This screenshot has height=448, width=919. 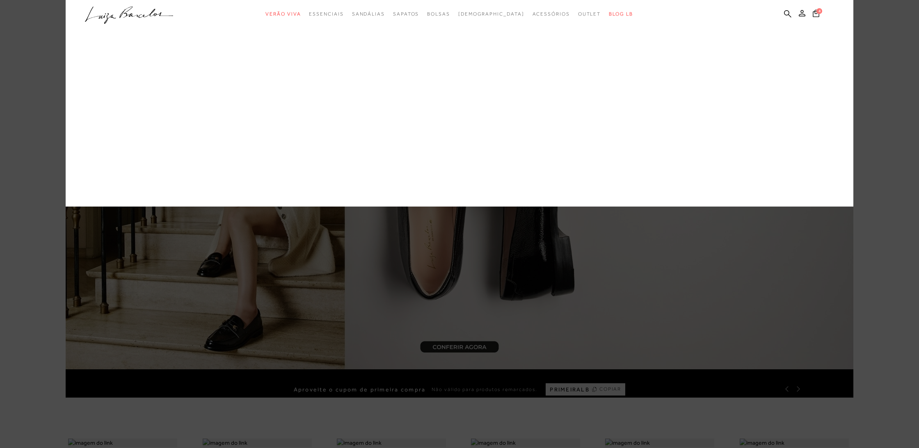 What do you see at coordinates (491, 14) in the screenshot?
I see `a: noSubCategoriesText` at bounding box center [491, 14].